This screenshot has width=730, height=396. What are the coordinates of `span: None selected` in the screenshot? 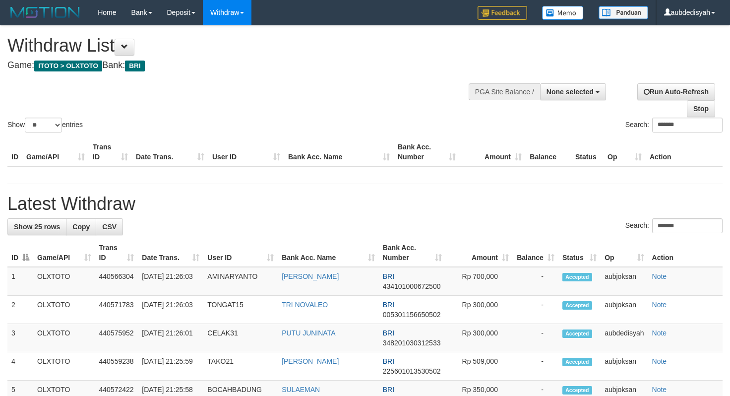 It's located at (570, 92).